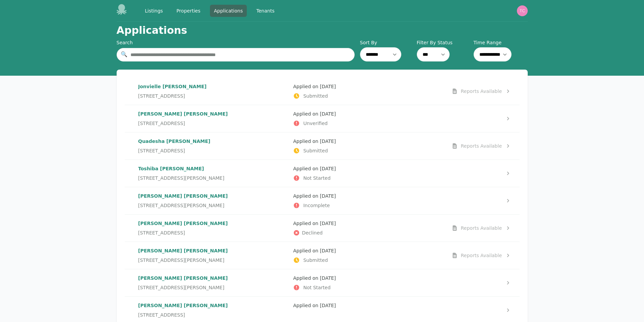 The height and width of the screenshot is (322, 644). Describe the element at coordinates (154, 11) in the screenshot. I see `a: Listings` at that location.